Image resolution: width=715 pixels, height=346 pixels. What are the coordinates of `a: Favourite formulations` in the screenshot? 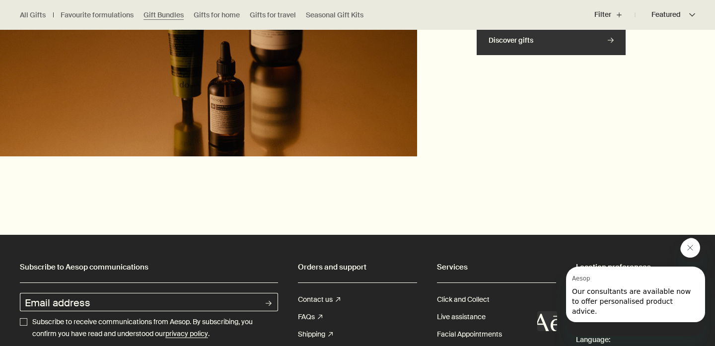 It's located at (97, 15).